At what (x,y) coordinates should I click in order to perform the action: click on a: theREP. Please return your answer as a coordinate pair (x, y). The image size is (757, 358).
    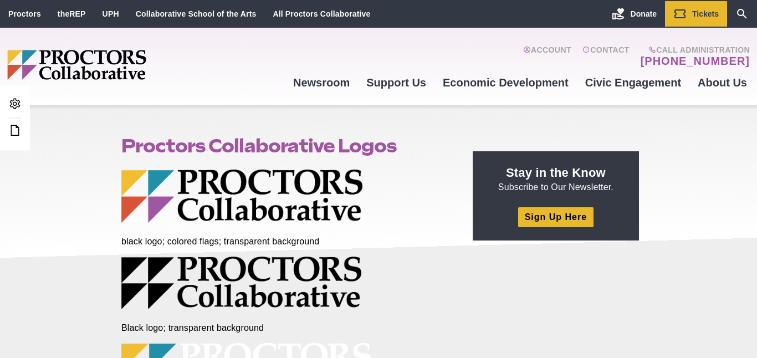
    Looking at the image, I should click on (72, 14).